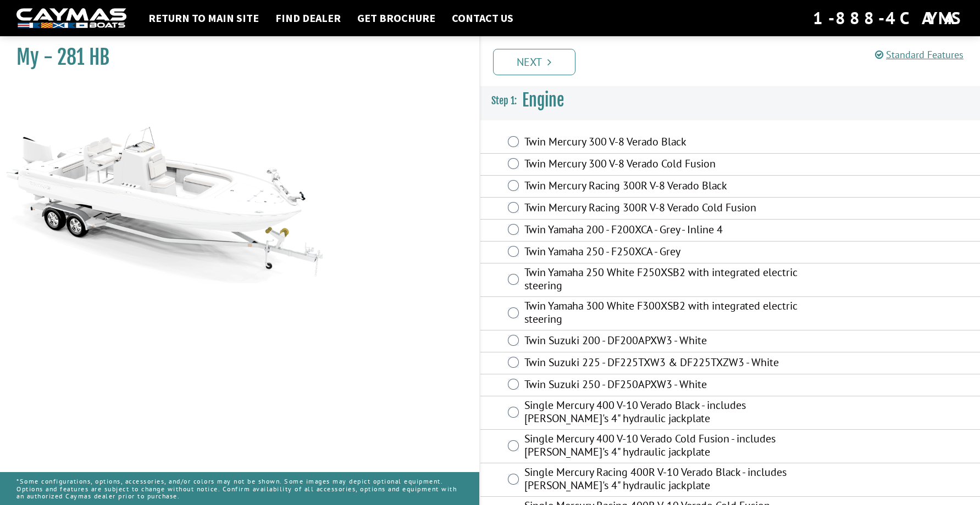 Image resolution: width=980 pixels, height=505 pixels. Describe the element at coordinates (203, 18) in the screenshot. I see `a: Return to main site` at that location.